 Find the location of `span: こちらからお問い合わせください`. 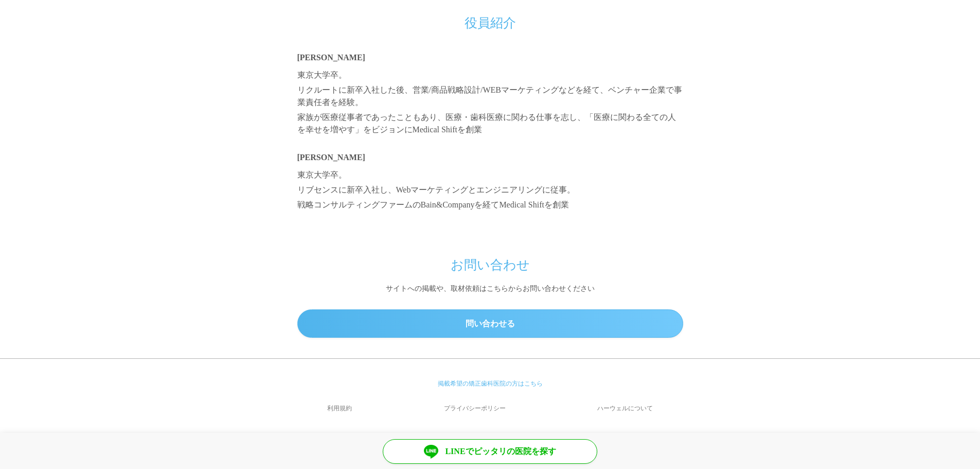

span: こちらからお問い合わせください is located at coordinates (541, 288).